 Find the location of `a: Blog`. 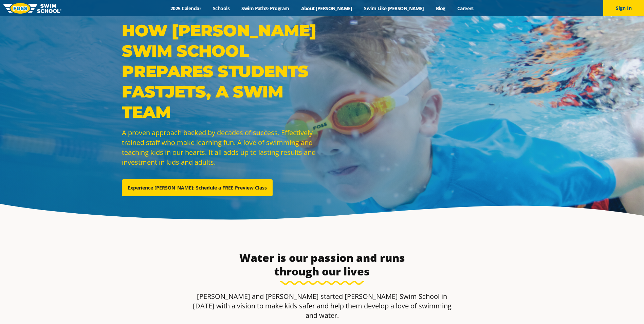

a: Blog is located at coordinates (440, 8).